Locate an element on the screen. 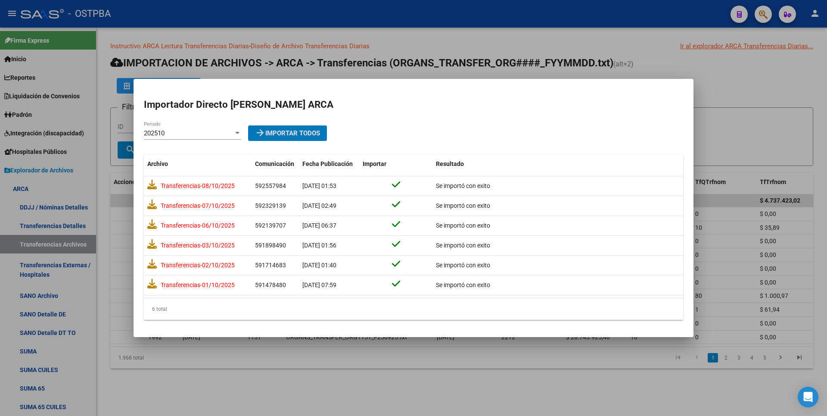 The width and height of the screenshot is (827, 416). span: Importar is located at coordinates (374, 164).